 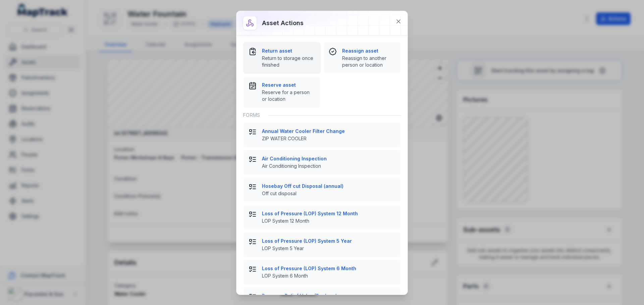 What do you see at coordinates (328, 241) in the screenshot?
I see `strong: Loss of Pressure (LOP) System 5 Year` at bounding box center [328, 241].